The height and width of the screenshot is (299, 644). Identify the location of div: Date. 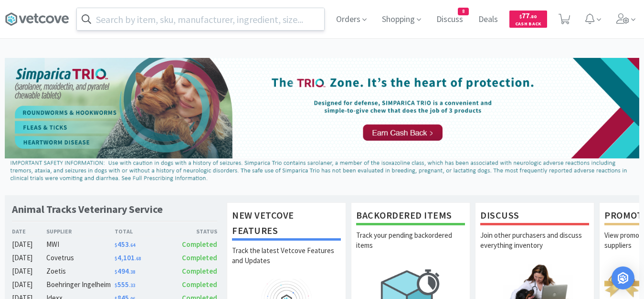
(29, 231).